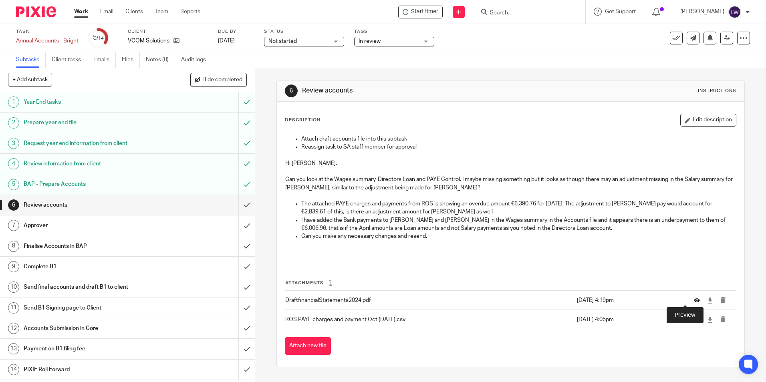 This screenshot has height=382, width=766. What do you see at coordinates (93, 246) in the screenshot?
I see `h1: Finalise Accounts in BAP` at bounding box center [93, 246].